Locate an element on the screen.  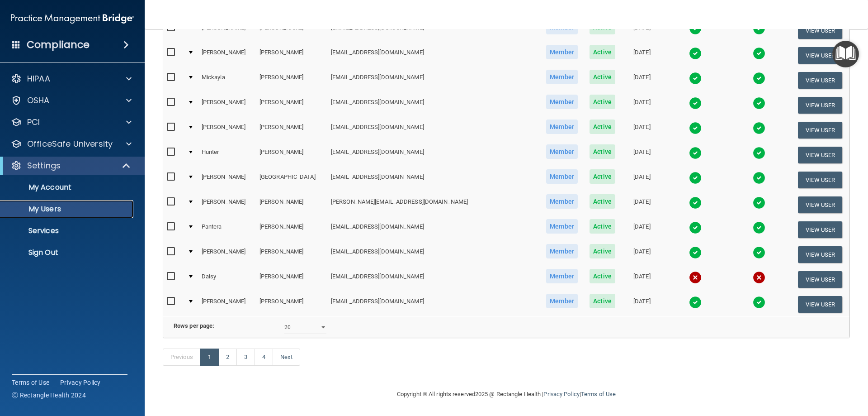
p: My Users is located at coordinates (67, 209).